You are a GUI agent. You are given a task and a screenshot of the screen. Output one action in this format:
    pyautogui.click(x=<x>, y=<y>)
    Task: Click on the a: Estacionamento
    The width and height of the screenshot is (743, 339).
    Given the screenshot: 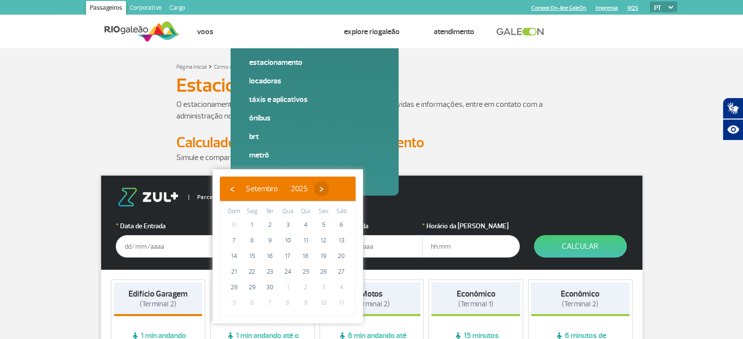 What is the action you would take?
    pyautogui.click(x=314, y=62)
    